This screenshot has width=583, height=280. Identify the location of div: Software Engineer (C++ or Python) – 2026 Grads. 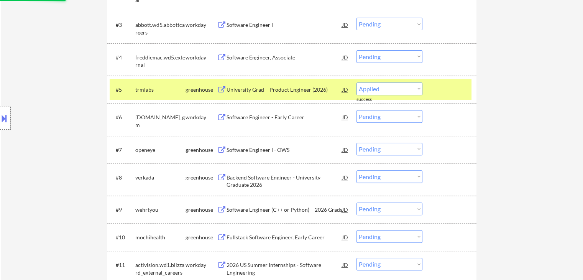
(285, 210).